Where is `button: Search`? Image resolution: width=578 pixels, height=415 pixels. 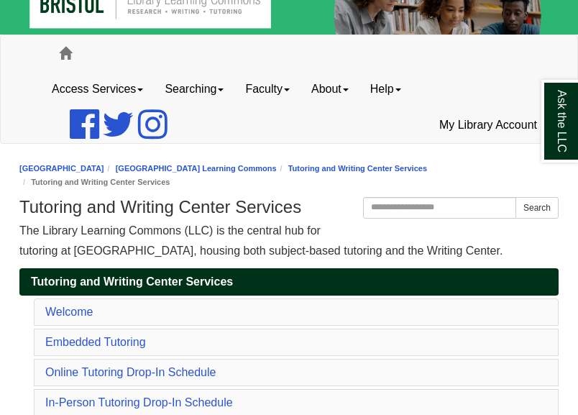
button: Search is located at coordinates (537, 208).